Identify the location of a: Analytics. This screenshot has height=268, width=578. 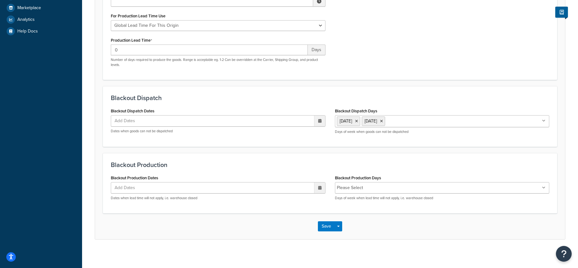
(41, 20).